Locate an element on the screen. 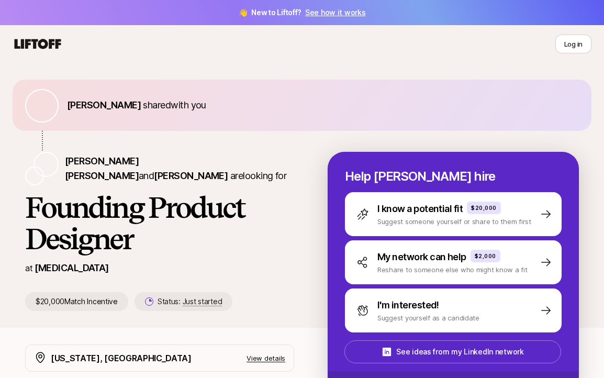 The image size is (604, 378). span: 👋 New to Liftoff? is located at coordinates (302, 13).